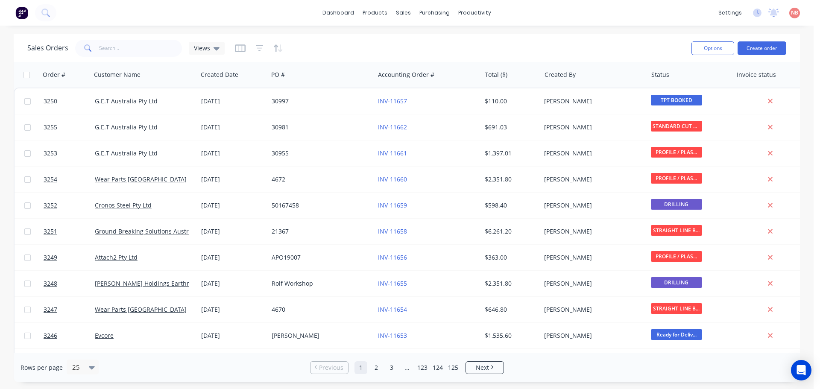 This screenshot has width=820, height=389. What do you see at coordinates (677, 230) in the screenshot?
I see `span: STRAIGHT LINE B...` at bounding box center [677, 230].